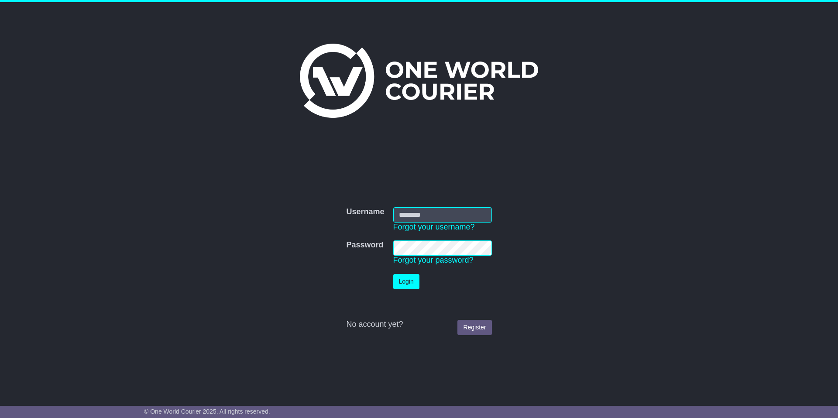  I want to click on button: Login, so click(407, 282).